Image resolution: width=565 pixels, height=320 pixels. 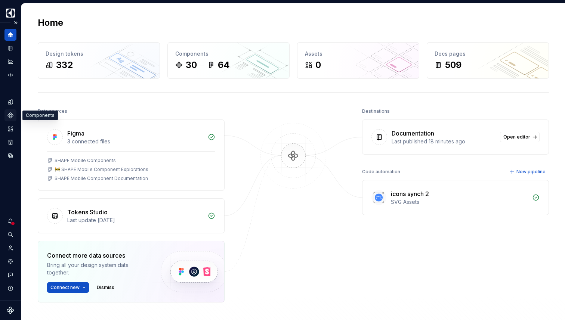 What do you see at coordinates (460, 202) in the screenshot?
I see `div: SVG Assets` at bounding box center [460, 202].